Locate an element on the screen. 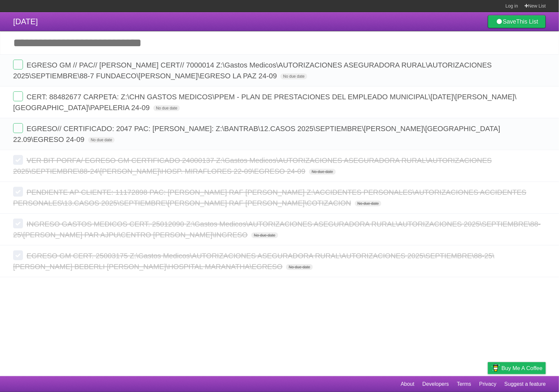 This screenshot has height=392, width=559. b: This List is located at coordinates (527, 22).